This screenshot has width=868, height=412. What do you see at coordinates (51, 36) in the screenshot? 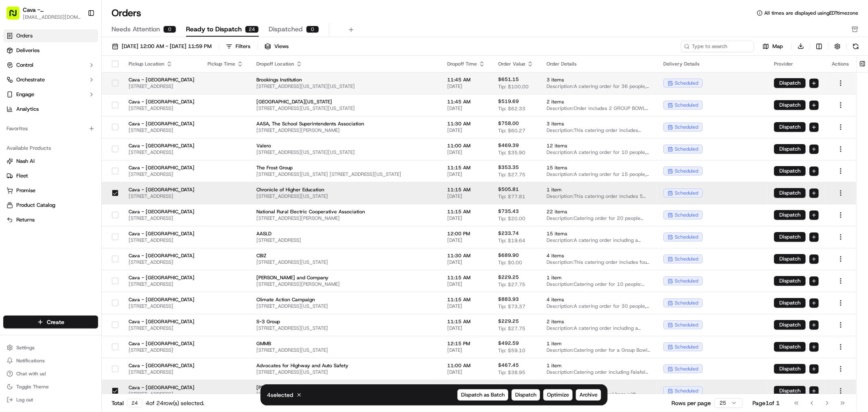
I see `a: Orders` at bounding box center [51, 36].